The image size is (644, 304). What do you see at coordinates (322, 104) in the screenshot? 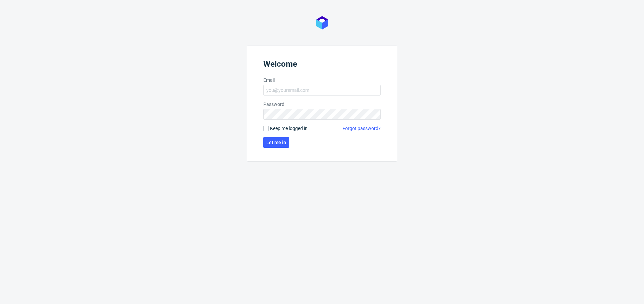
I see `label: Password` at bounding box center [322, 104].